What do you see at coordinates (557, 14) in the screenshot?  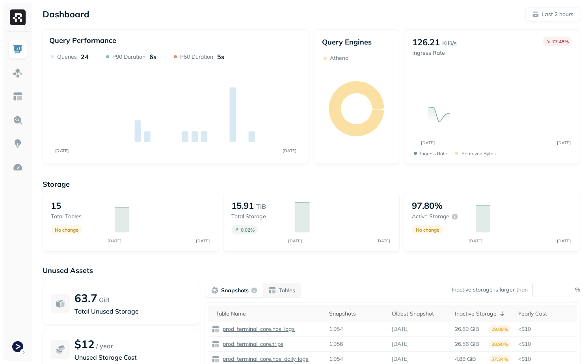 I see `p: Last 2 hours` at bounding box center [557, 14].